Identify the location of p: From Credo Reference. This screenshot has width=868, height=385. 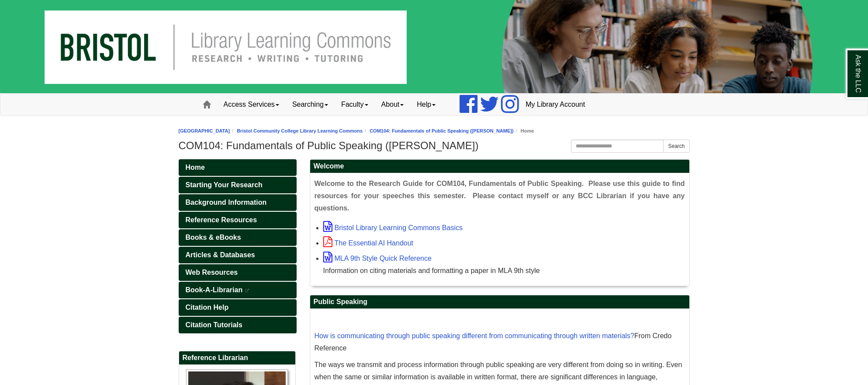
(500, 342).